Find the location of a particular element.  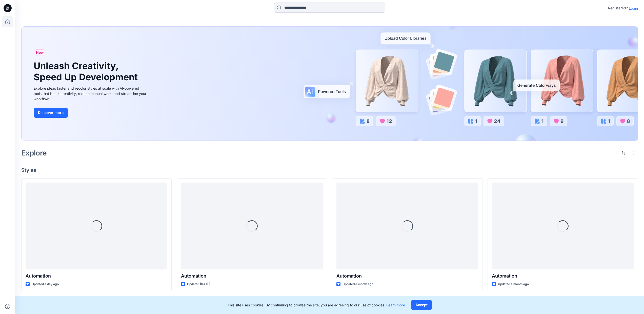

div: Explore ideas faster and recolor styles at scale with AI-powered tools that boost creativity, red... is located at coordinates (90, 94).